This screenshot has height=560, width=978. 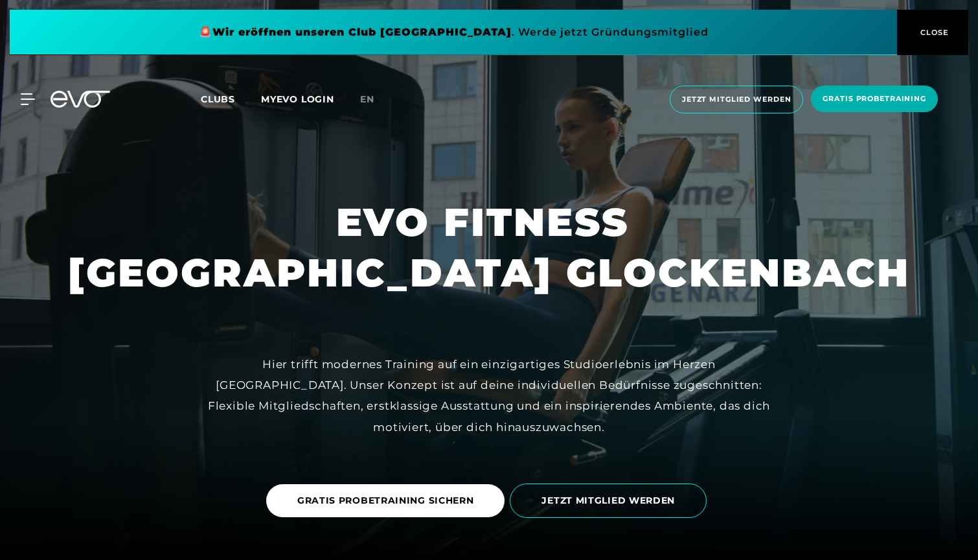 I want to click on span: Jetzt Mitglied werden, so click(x=736, y=99).